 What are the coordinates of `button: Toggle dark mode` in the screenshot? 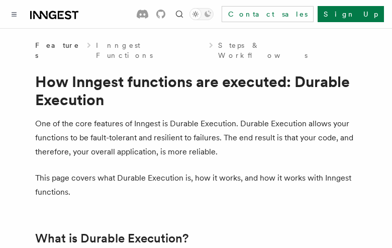 It's located at (201, 14).